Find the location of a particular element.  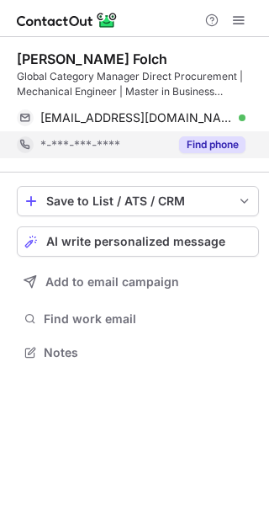

img: ContactOut v5.3.10 is located at coordinates (67, 20).